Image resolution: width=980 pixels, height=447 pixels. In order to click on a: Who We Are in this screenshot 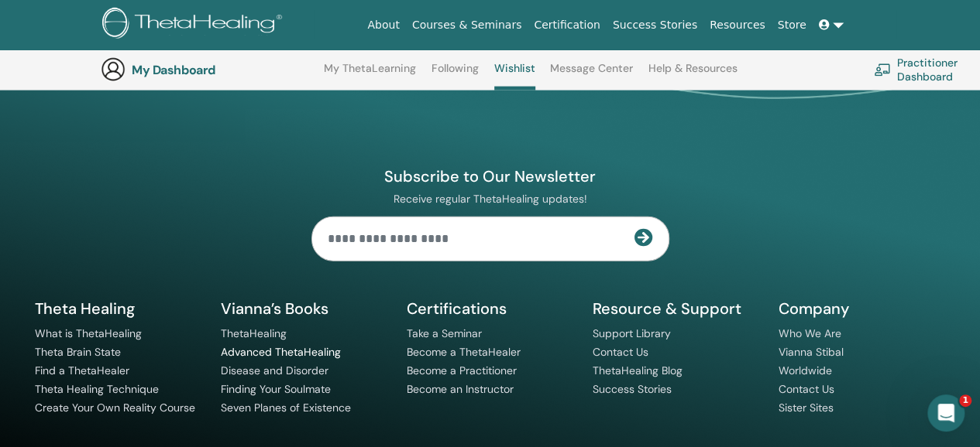, I will do `click(810, 334)`.